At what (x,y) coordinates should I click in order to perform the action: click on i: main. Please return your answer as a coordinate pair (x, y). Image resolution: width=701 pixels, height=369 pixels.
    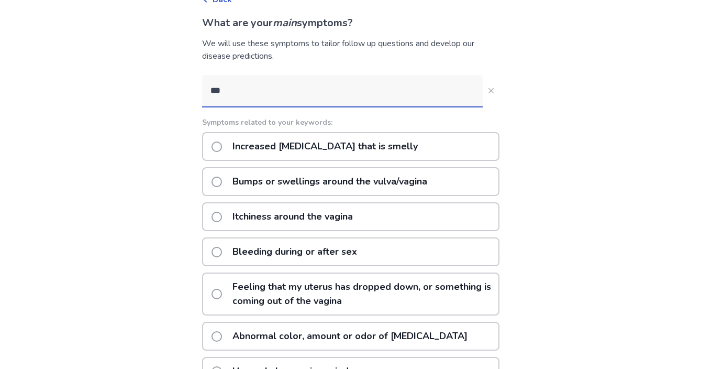
    Looking at the image, I should click on (285, 23).